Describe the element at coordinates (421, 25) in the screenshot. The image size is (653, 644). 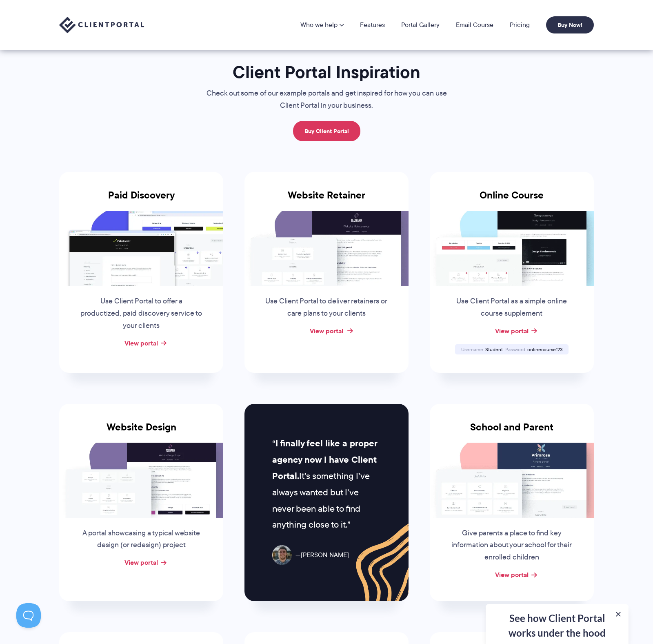
I see `a: Portal Gallery` at that location.